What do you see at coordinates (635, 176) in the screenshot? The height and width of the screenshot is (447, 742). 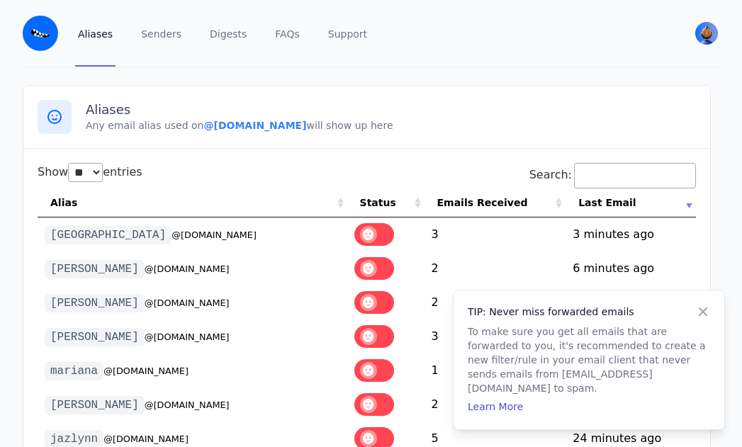 I see `input: Search:` at bounding box center [635, 176].